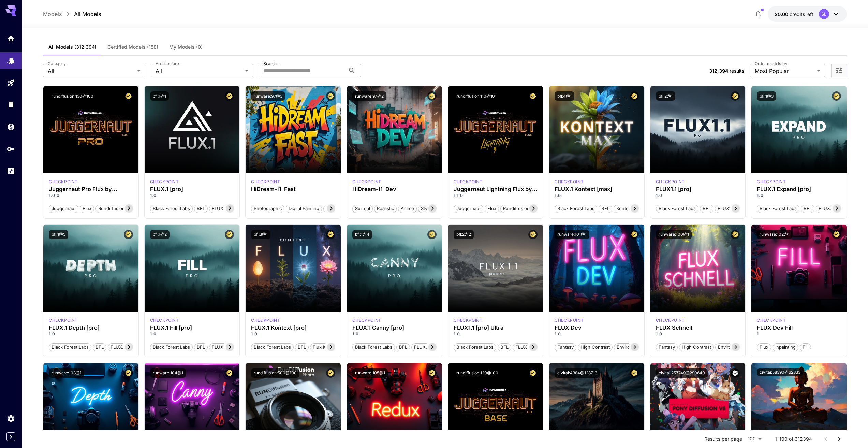  What do you see at coordinates (91, 327) in the screenshot?
I see `div: FLUX.1 Depth [pro]` at bounding box center [91, 327].